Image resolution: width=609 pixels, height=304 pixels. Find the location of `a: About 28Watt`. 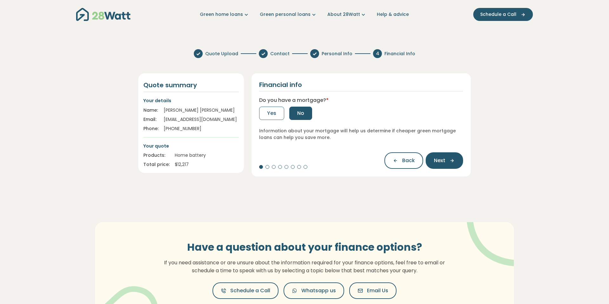

a: About 28Watt is located at coordinates (347, 14).